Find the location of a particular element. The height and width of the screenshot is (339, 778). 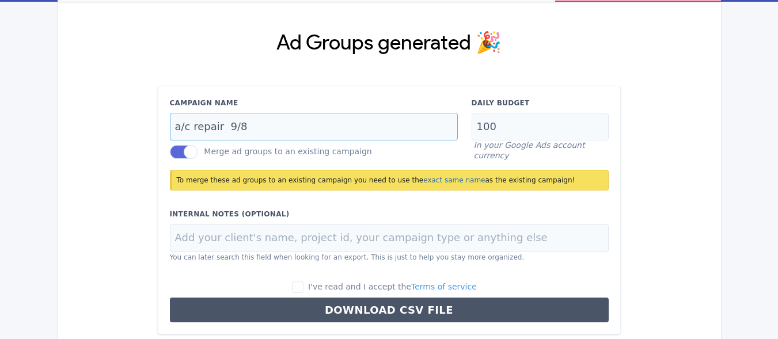

span: exact same name is located at coordinates (454, 180).